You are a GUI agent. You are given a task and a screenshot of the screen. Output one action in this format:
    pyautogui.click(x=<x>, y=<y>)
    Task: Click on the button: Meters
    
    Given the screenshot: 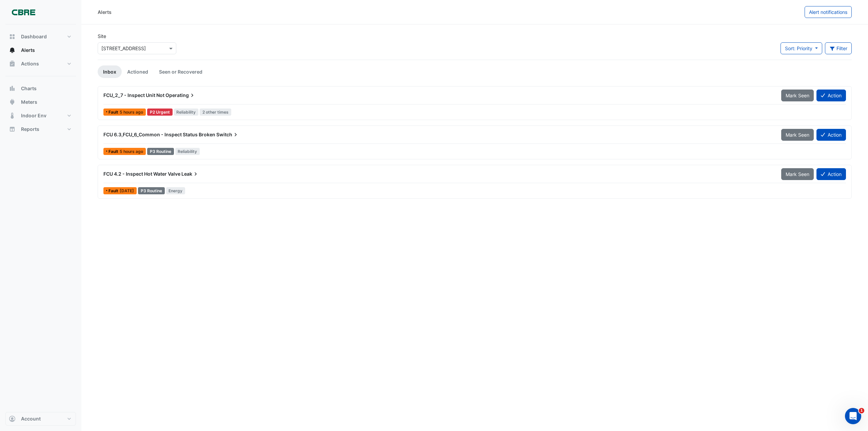 What is the action you would take?
    pyautogui.click(x=41, y=102)
    